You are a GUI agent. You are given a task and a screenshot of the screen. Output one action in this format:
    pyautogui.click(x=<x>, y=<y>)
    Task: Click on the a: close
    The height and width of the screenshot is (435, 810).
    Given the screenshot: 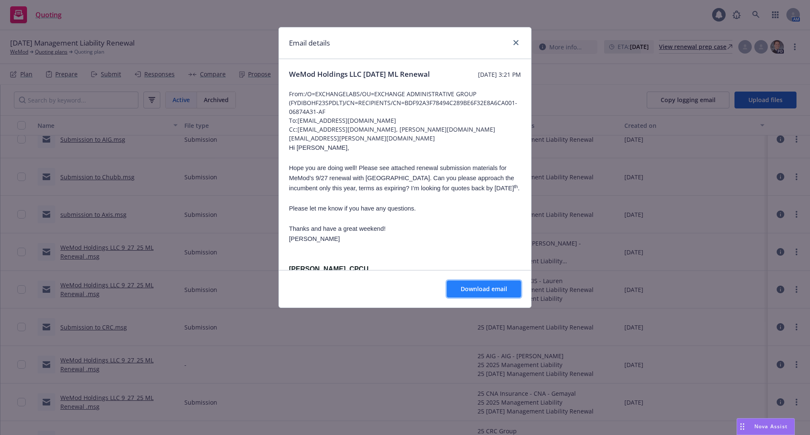 What is the action you would take?
    pyautogui.click(x=516, y=43)
    